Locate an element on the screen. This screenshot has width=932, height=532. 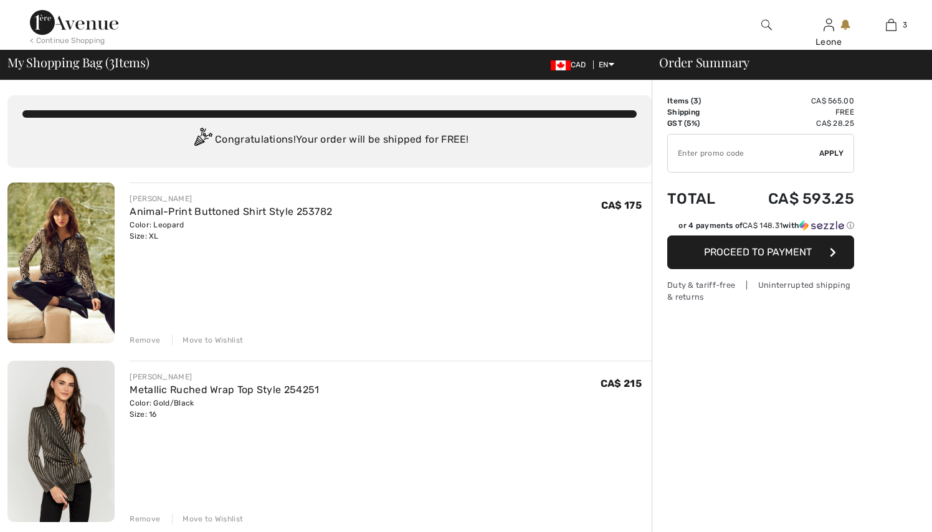
a: 3 is located at coordinates (890, 25).